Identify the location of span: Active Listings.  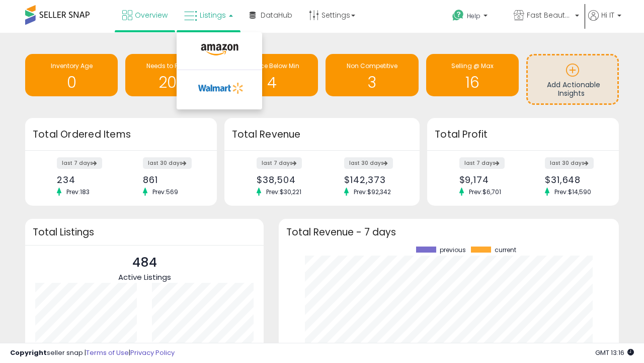
(144, 277).